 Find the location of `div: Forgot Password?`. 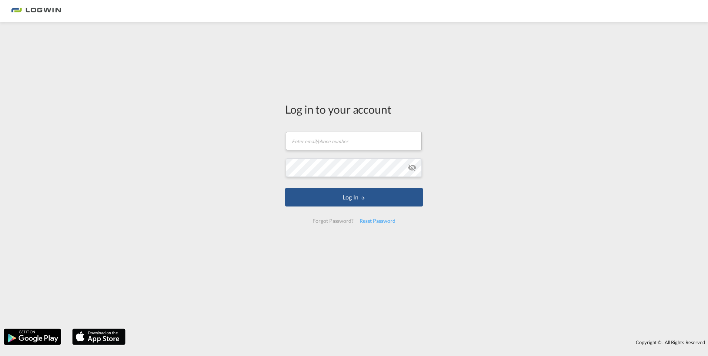

div: Forgot Password? is located at coordinates (333, 221).